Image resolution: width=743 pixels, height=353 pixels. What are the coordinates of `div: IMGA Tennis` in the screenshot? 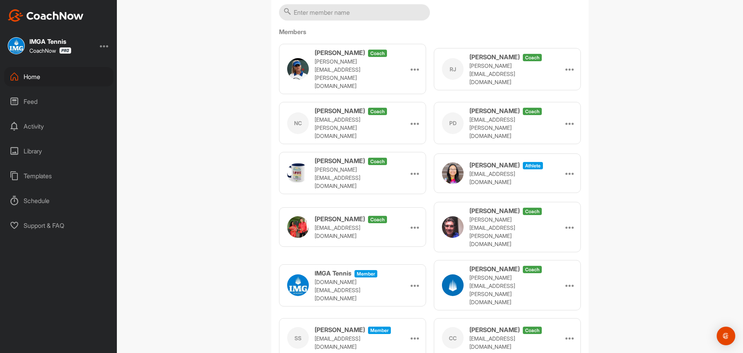 It's located at (50, 41).